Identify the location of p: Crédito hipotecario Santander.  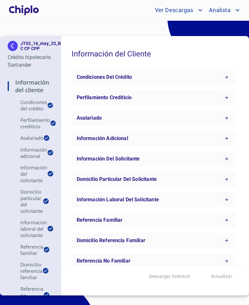
(31, 61).